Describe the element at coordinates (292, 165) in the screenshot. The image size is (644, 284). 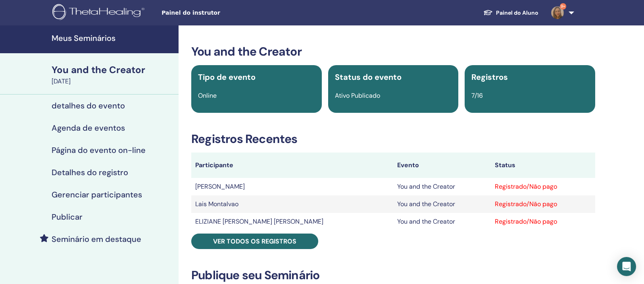
I see `th: Participante` at that location.